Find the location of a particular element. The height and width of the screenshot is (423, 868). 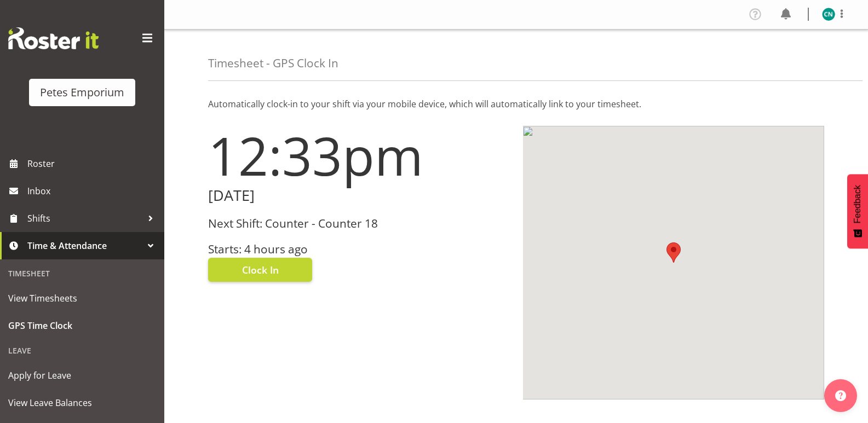

a: View Timesheets is located at coordinates (82, 298).